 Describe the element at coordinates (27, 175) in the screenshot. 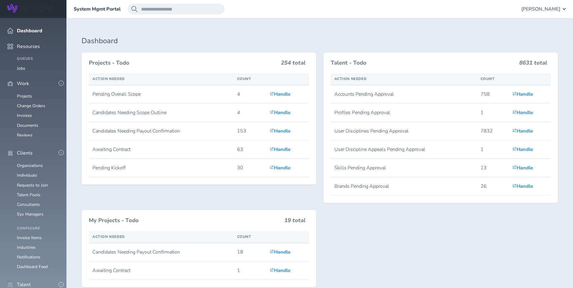

I see `a: Individuals` at that location.